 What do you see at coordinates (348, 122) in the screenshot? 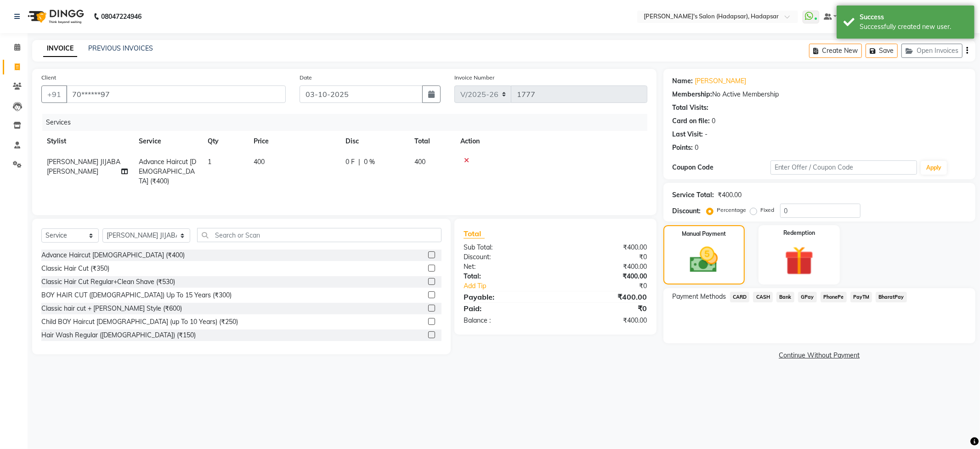
I see `div: Services` at bounding box center [348, 122].